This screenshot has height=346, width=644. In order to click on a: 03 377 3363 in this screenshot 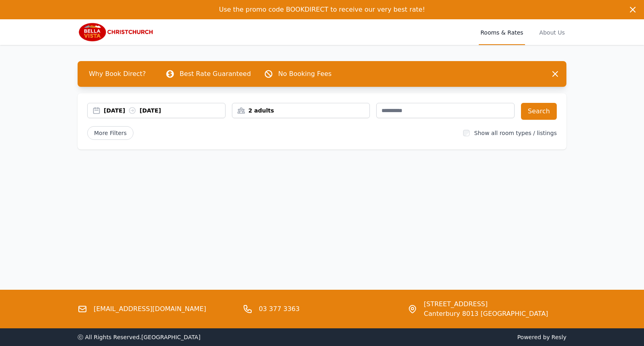, I will do `click(279, 309)`.